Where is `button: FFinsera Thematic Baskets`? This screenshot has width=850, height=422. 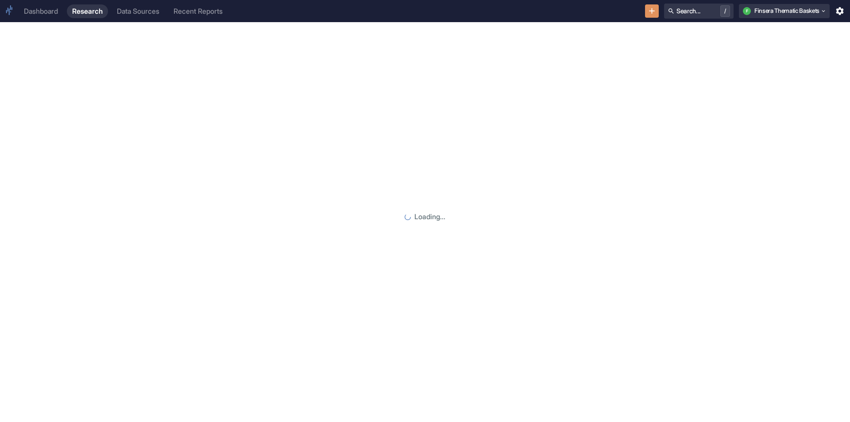
button: FFinsera Thematic Baskets is located at coordinates (784, 11).